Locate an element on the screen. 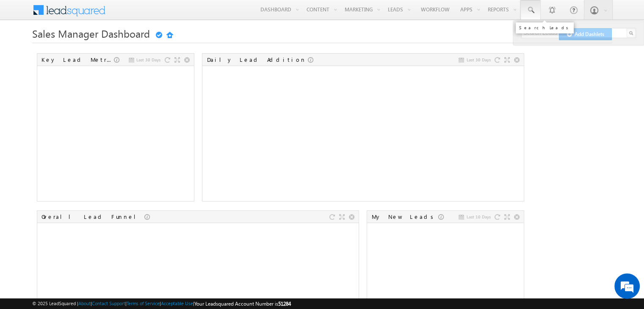 The height and width of the screenshot is (309, 644). a: Contact Support is located at coordinates (109, 302).